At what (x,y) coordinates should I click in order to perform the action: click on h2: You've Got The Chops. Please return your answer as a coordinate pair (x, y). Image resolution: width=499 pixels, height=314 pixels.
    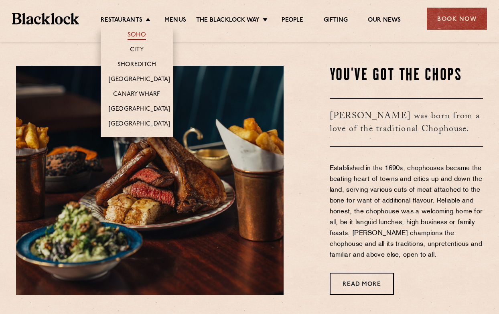
    Looking at the image, I should click on (407, 76).